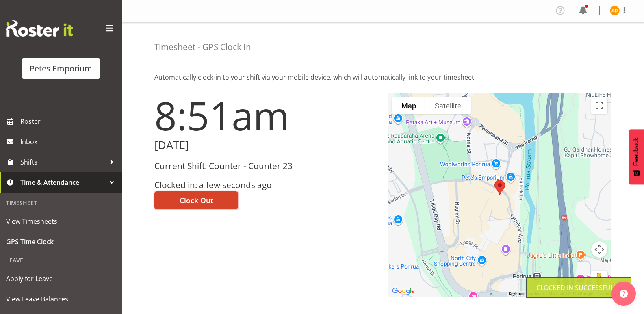 The image size is (644, 314). Describe the element at coordinates (61, 203) in the screenshot. I see `div: Timesheet` at that location.